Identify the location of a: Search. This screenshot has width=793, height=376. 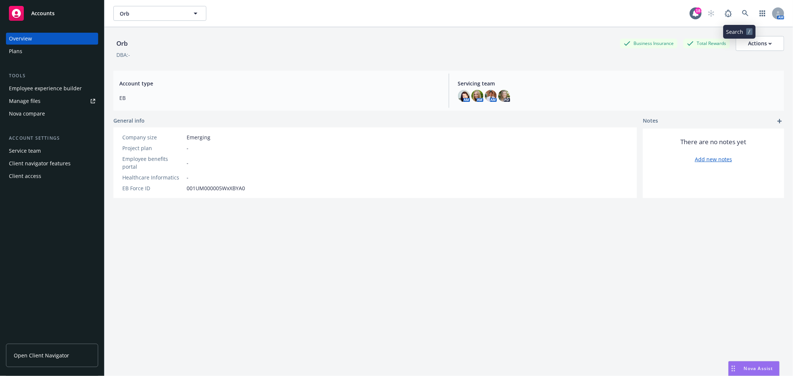
(746, 13).